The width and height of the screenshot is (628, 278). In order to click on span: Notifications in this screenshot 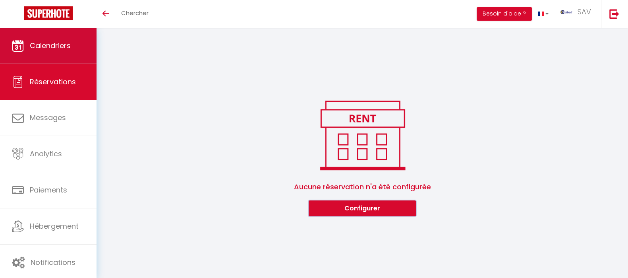, I will do `click(53, 262)`.